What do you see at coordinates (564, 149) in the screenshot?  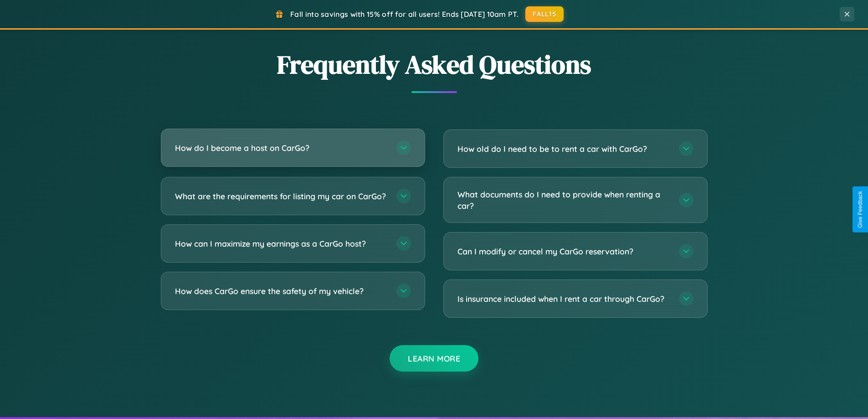 I see `h3: How old do I need to be to rent a car with CarGo?` at bounding box center [564, 149].